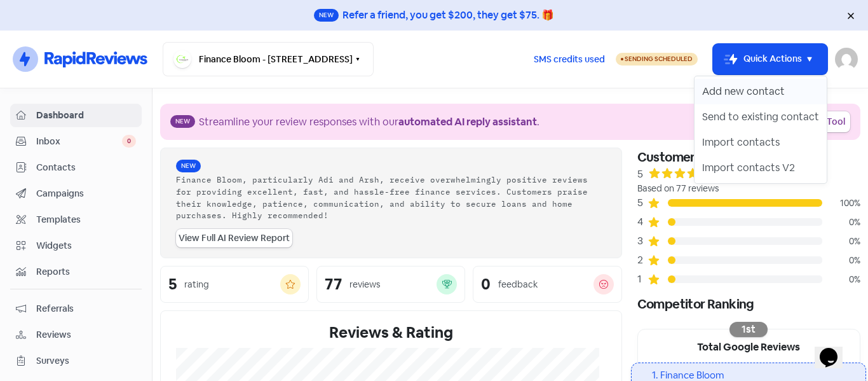 This screenshot has height=381, width=868. I want to click on div: Customer Reviews, so click(748, 157).